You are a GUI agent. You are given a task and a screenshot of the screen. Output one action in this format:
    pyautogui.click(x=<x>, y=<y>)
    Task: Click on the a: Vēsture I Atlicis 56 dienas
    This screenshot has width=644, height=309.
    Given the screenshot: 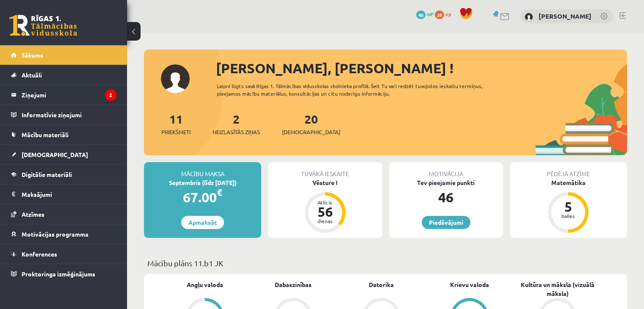 What is the action you would take?
    pyautogui.click(x=324, y=206)
    